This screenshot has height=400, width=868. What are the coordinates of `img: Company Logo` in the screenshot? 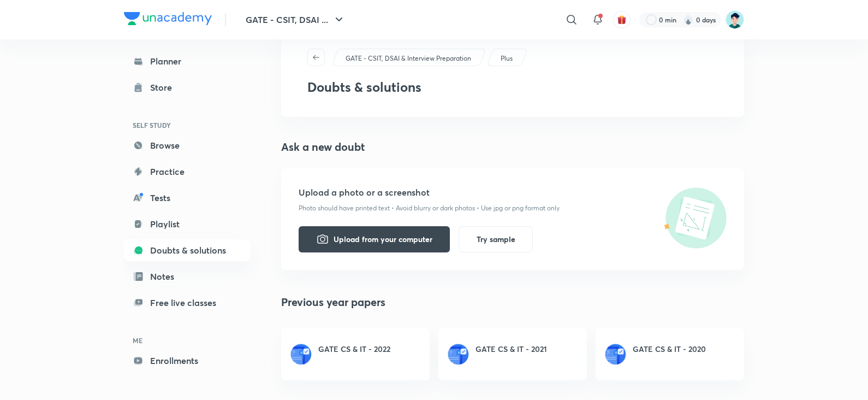 It's located at (167, 19).